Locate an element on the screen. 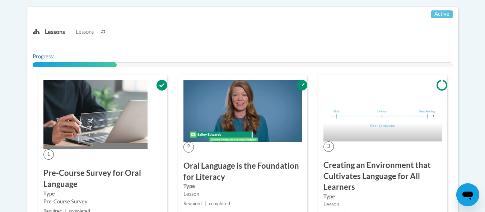 The height and width of the screenshot is (212, 485). span: 1 is located at coordinates (48, 155).